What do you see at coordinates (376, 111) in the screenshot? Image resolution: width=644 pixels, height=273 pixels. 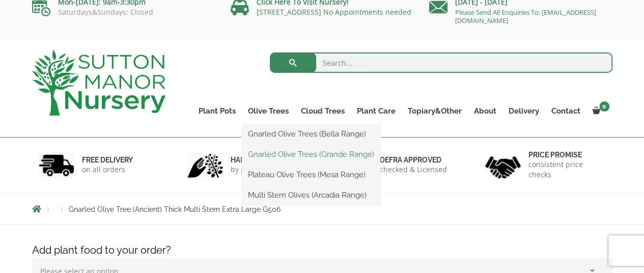 I see `a: Plant Care` at bounding box center [376, 111].